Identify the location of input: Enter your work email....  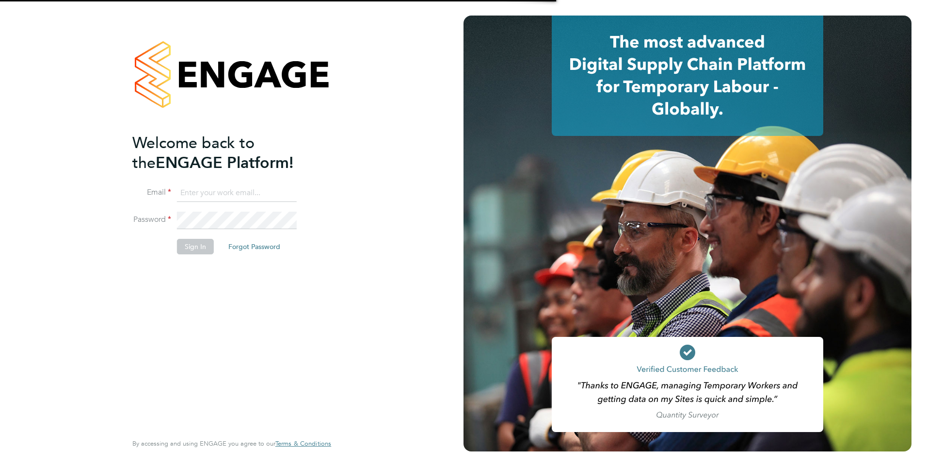
(237, 193).